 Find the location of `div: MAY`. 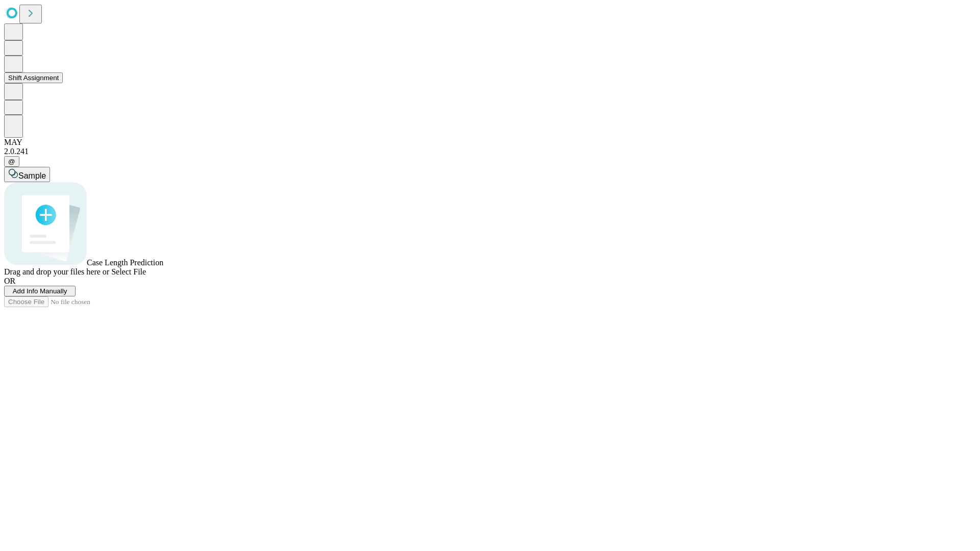

div: MAY is located at coordinates (490, 143).